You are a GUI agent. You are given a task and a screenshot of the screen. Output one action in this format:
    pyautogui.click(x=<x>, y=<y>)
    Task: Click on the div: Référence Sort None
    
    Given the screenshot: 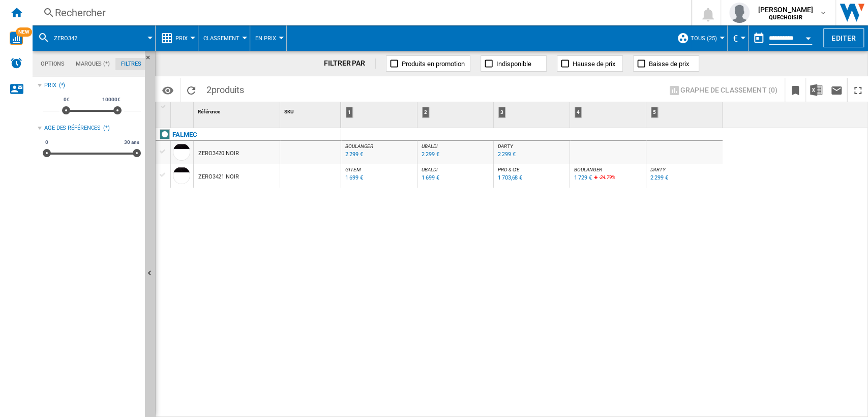 What is the action you would take?
    pyautogui.click(x=238, y=110)
    